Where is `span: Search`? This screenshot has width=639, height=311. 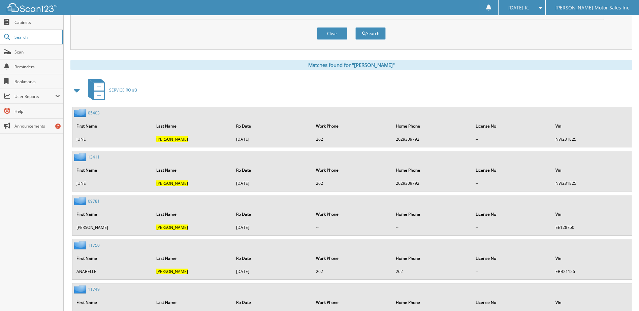
span: Search is located at coordinates (37, 37).